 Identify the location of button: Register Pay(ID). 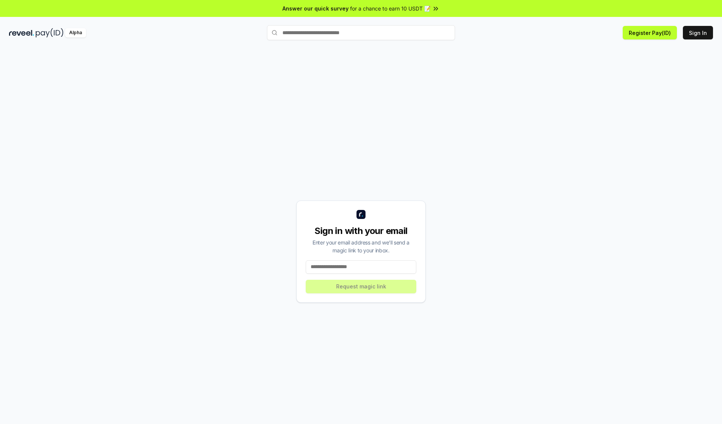
(649, 33).